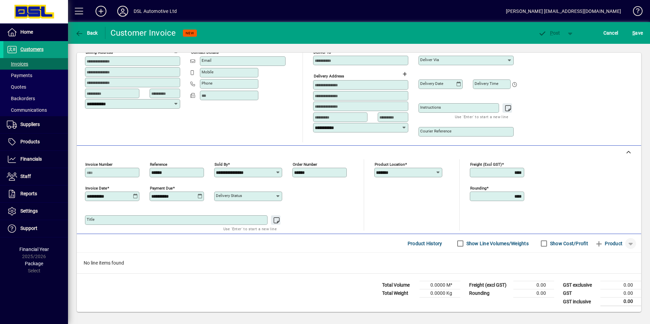  I want to click on a: Backorders, so click(36, 99).